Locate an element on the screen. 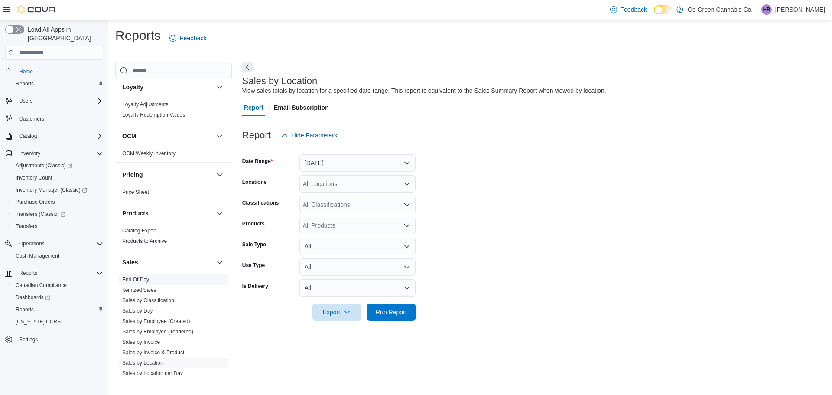 This screenshot has height=395, width=832. button: All is located at coordinates (358, 246).